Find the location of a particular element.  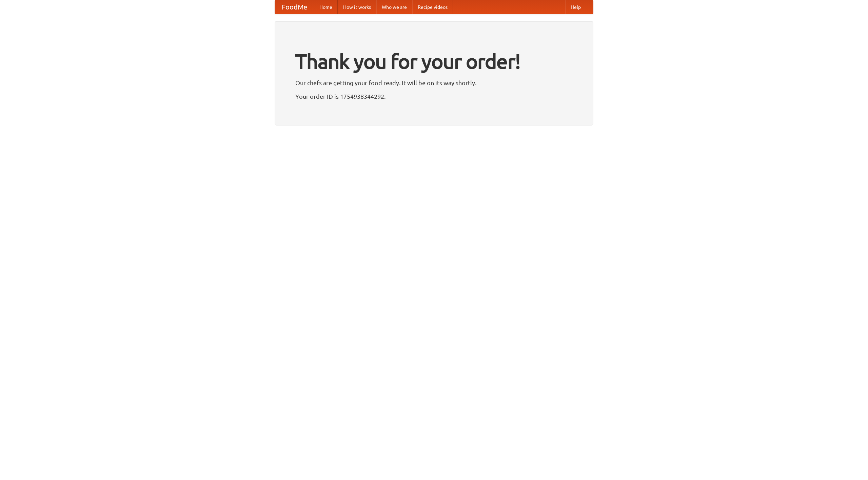

a: Recipe videos is located at coordinates (433, 7).